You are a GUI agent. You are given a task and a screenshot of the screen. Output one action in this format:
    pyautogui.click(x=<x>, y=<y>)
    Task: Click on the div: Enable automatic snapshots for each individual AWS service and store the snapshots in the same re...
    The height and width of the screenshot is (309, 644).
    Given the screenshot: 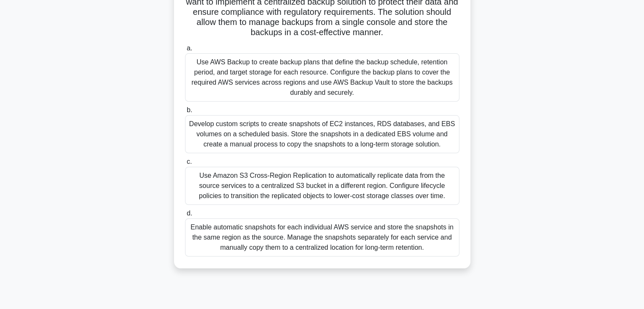 What is the action you would take?
    pyautogui.click(x=322, y=238)
    